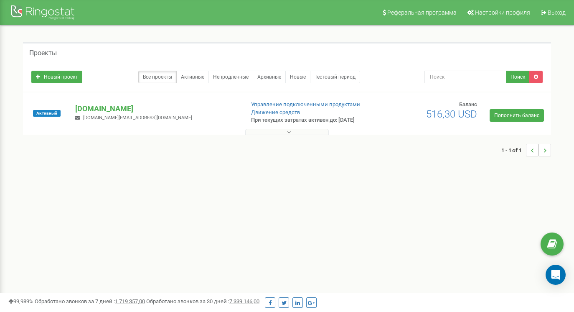  Describe the element at coordinates (275, 112) in the screenshot. I see `a: Движение средств` at that location.